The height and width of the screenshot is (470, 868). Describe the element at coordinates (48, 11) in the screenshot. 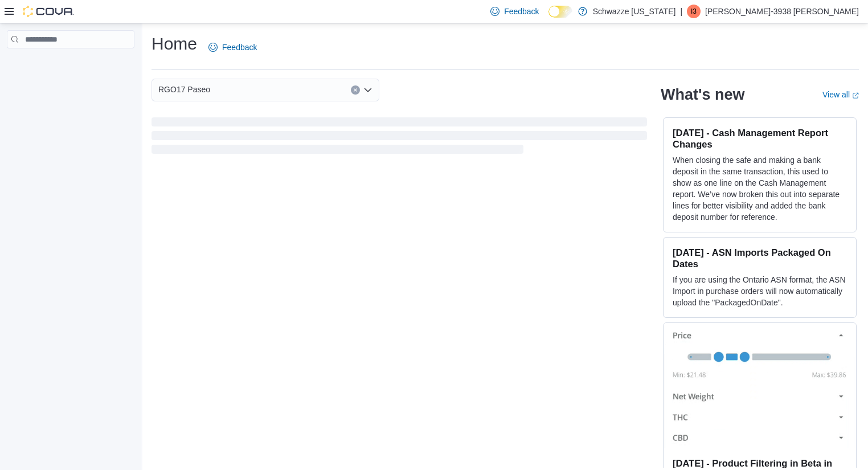

I see `img: Cova` at that location.